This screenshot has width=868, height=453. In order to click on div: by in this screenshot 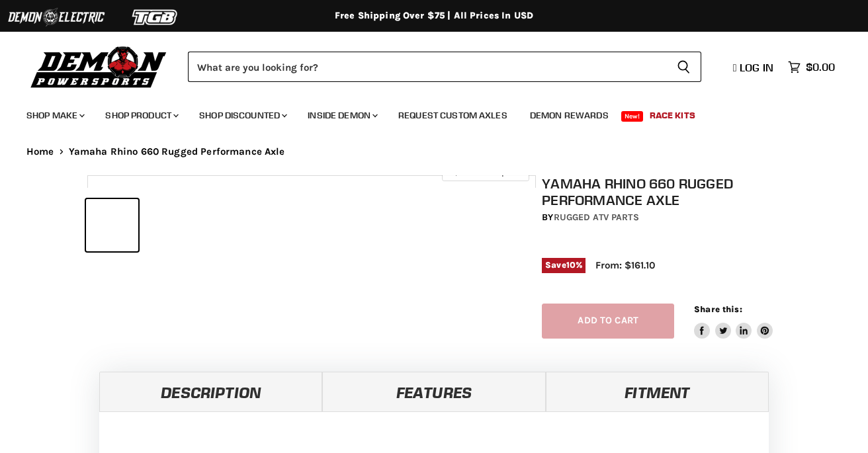, I will do `click(664, 217)`.